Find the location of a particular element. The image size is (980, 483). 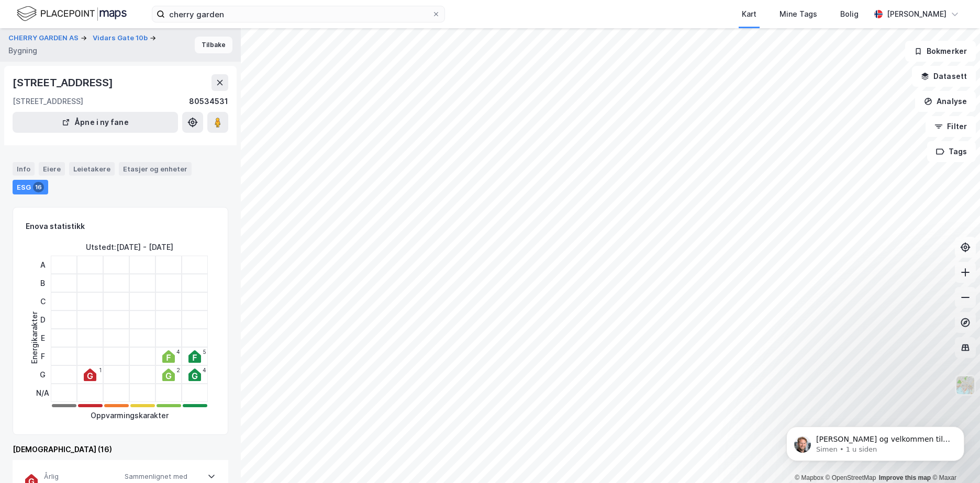

div: Etasjer og enheter is located at coordinates (155, 169).